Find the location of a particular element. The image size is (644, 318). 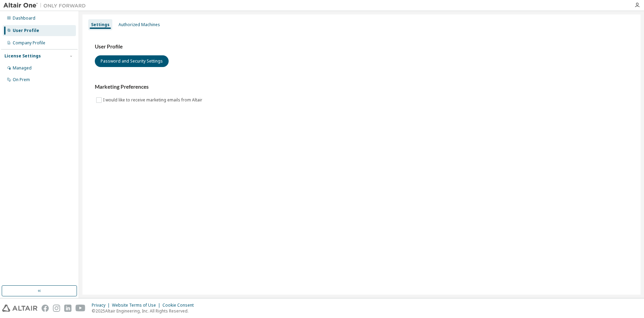

div: User Profile is located at coordinates (26, 30).